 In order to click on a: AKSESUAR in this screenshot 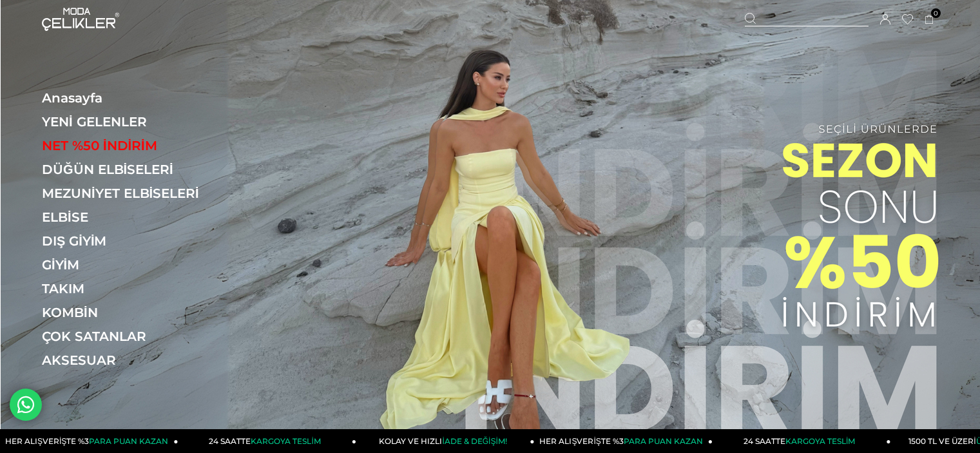, I will do `click(130, 360)`.